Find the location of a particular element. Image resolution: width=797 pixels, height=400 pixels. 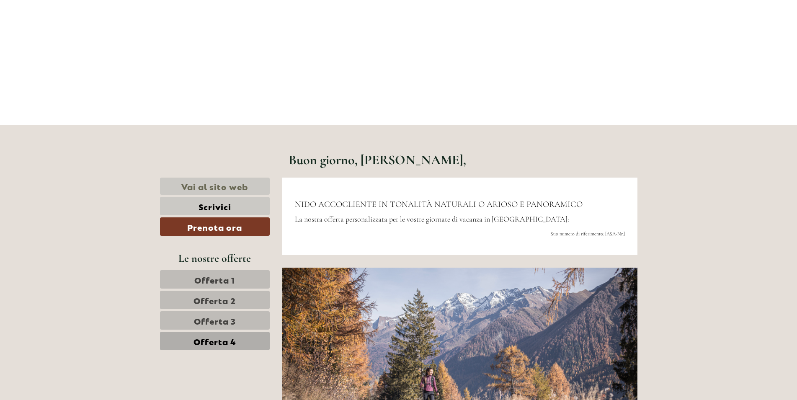

a: Vai al sito web is located at coordinates (215, 186).